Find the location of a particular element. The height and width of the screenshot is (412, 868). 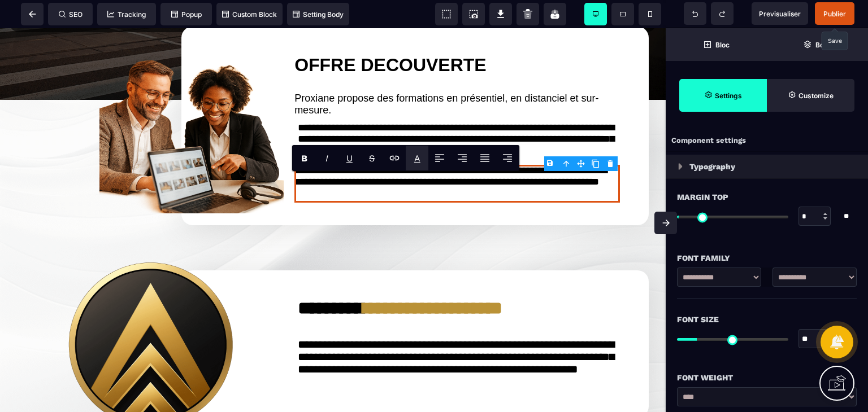

div: Font Family is located at coordinates (767, 258).